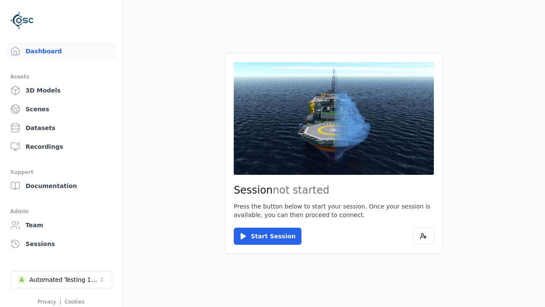 This screenshot has height=307, width=545. What do you see at coordinates (22, 279) in the screenshot?
I see `div: A` at bounding box center [22, 279].